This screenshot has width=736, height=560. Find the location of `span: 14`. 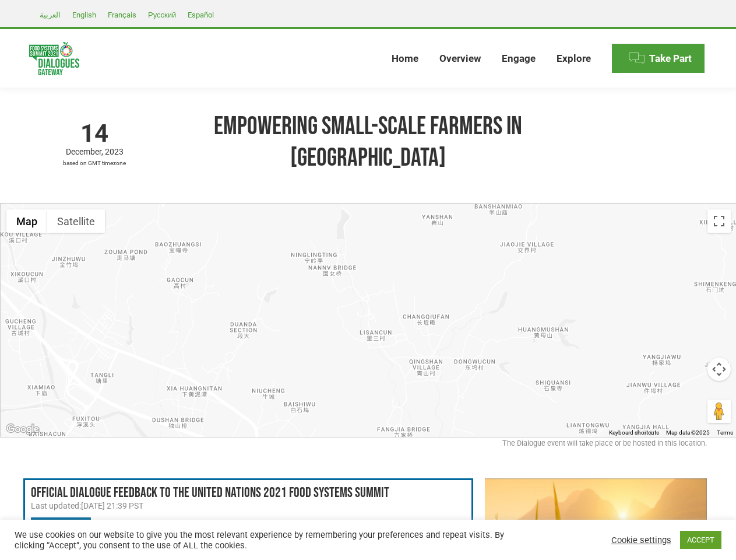

span: 14 is located at coordinates (95, 133).